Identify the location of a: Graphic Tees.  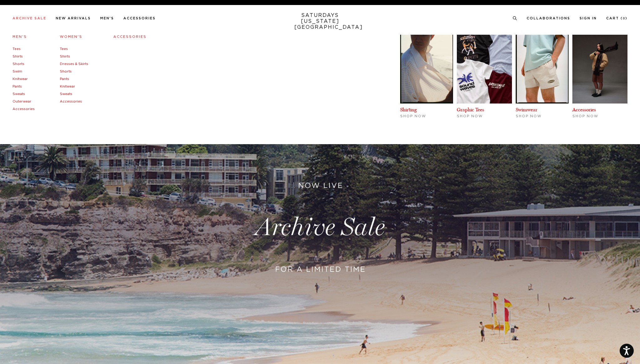
(470, 109).